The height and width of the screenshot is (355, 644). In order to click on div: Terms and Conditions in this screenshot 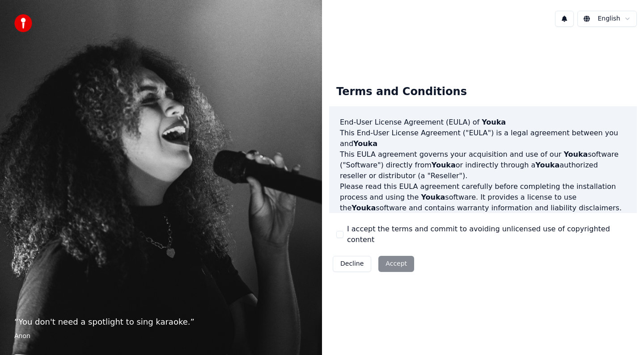, I will do `click(402, 92)`.